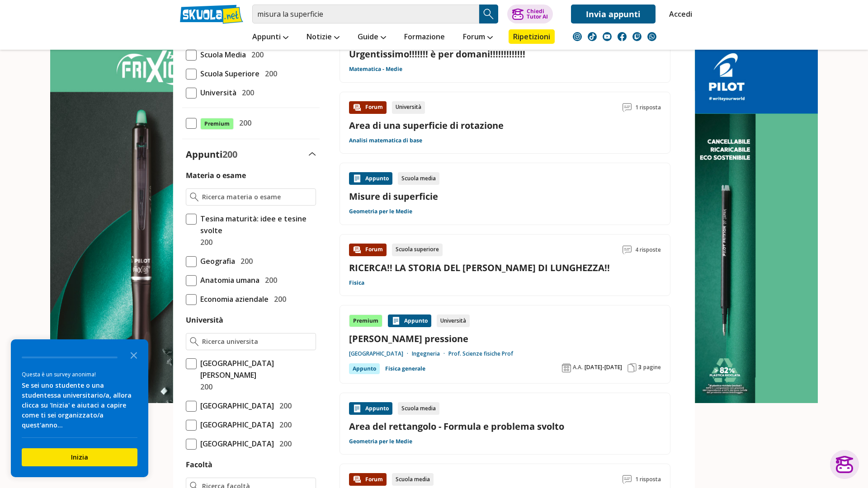 This screenshot has width=868, height=488. I want to click on a: Fisica, so click(356, 283).